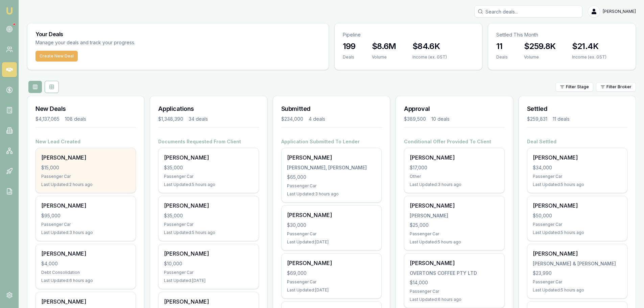 Image resolution: width=644 pixels, height=308 pixels. Describe the element at coordinates (574, 87) in the screenshot. I see `button: Filter Stage` at that location.